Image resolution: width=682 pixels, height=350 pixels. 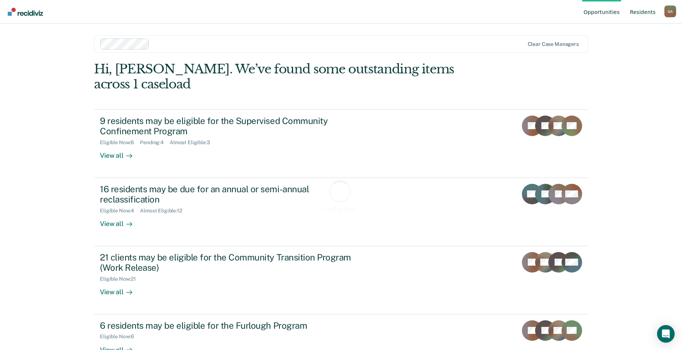 What do you see at coordinates (341, 144) in the screenshot?
I see `a: 9 residents may be eligible for the Supervised Community Confinement ProgramEligible Now:6Pending...` at bounding box center [341, 144].